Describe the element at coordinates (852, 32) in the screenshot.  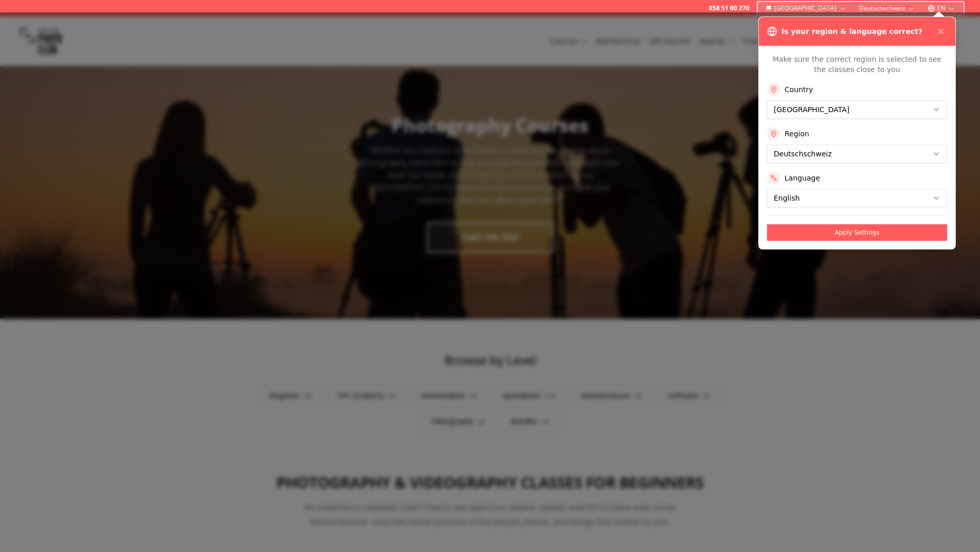
I see `h3: Is your region & language correct?` at that location.